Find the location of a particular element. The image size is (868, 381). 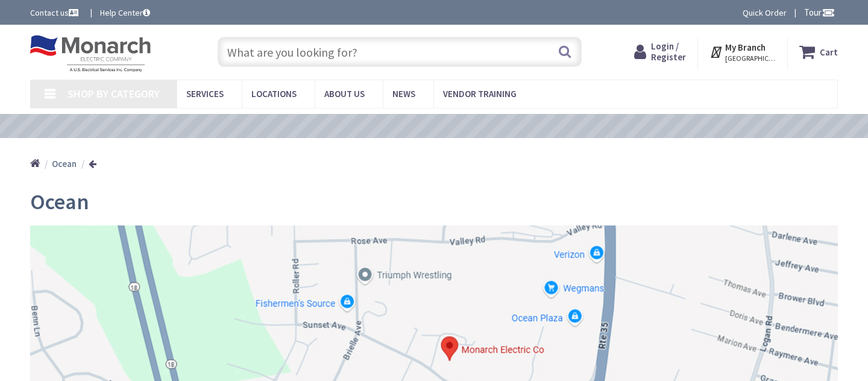

span: Services is located at coordinates (205, 94).